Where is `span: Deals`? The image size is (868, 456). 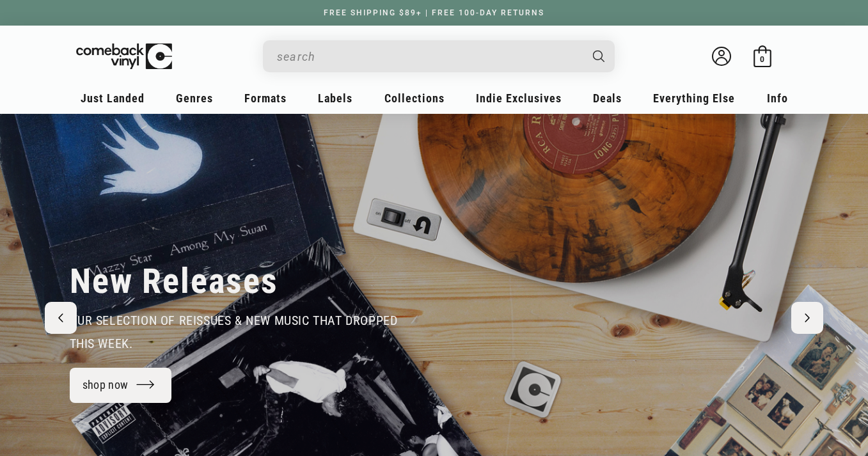
span: Deals is located at coordinates (607, 98).